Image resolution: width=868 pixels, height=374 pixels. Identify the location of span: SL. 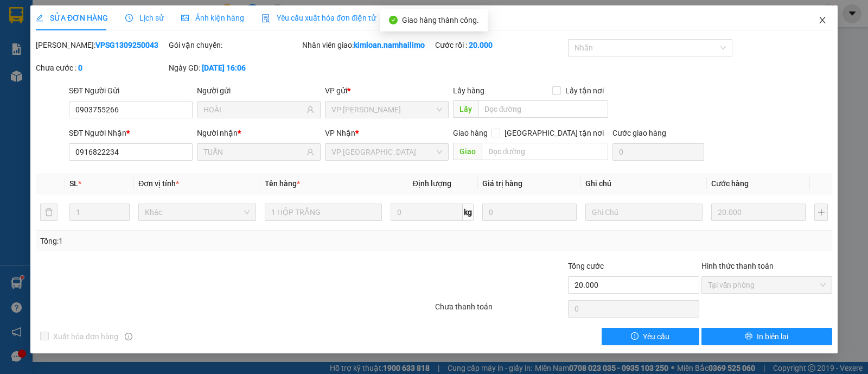
(74, 184).